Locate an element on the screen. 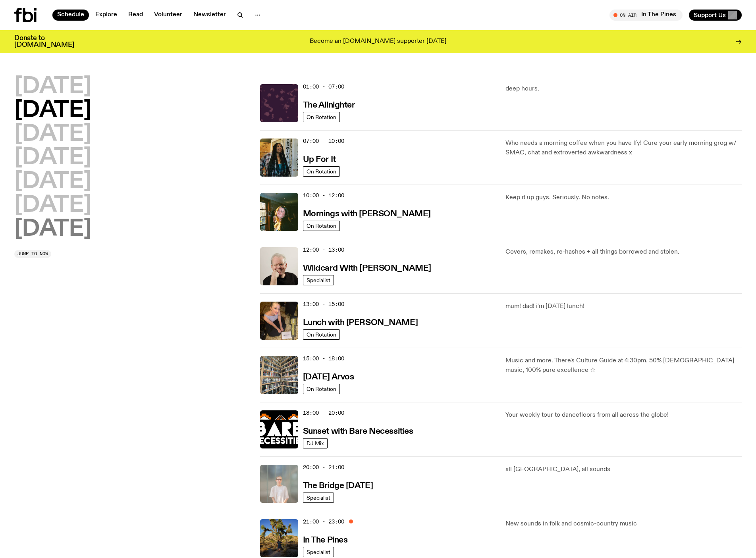  a: Freya smiles coyly as she poses for the image. is located at coordinates (279, 212).